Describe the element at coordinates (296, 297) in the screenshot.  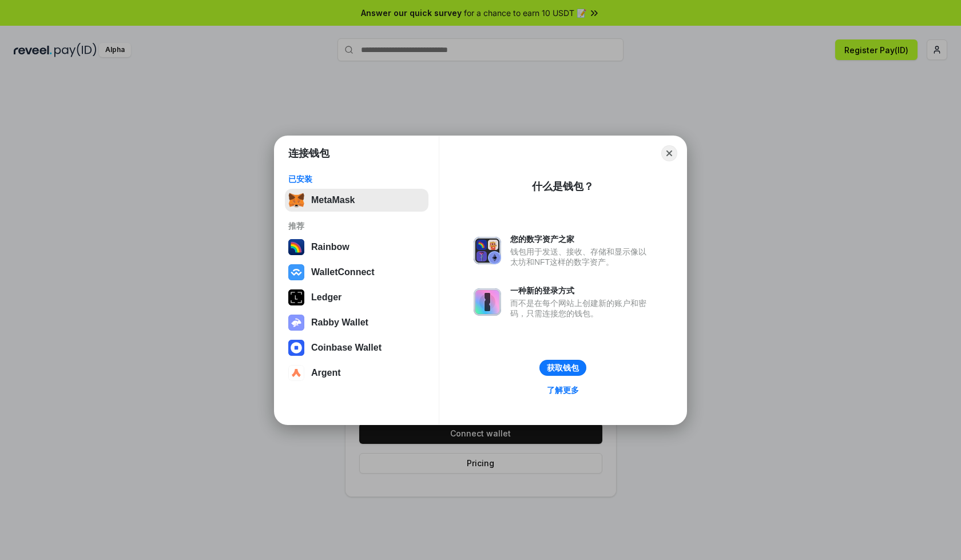
I see `img: svg+xml,%3Csvg%20xmlns%3D%22http%3A%2F%2Fwww.w3.org%2F2000%2Fsvg%22%20width%3D%2228%22%20height%3...` at that location.